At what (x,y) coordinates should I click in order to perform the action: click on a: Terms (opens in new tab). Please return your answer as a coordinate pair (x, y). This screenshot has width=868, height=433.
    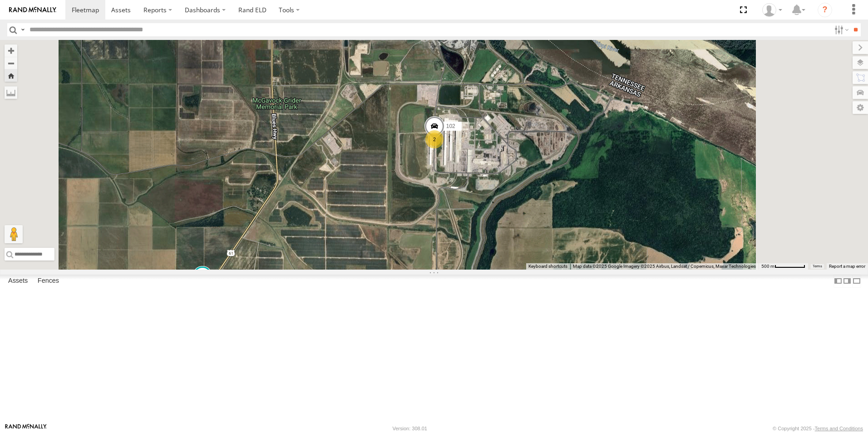
    Looking at the image, I should click on (817, 266).